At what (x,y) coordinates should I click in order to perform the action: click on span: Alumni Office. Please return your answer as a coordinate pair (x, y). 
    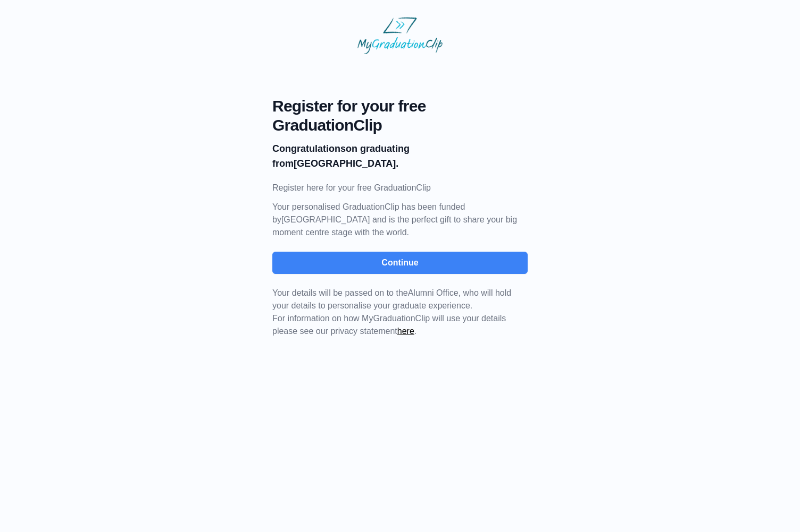
    Looking at the image, I should click on (433, 293).